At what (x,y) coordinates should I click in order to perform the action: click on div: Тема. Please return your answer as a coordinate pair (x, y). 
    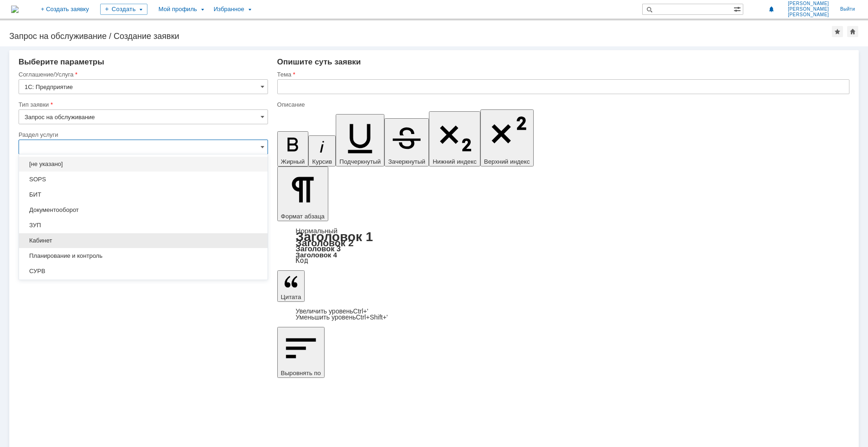
    Looking at the image, I should click on (563, 74).